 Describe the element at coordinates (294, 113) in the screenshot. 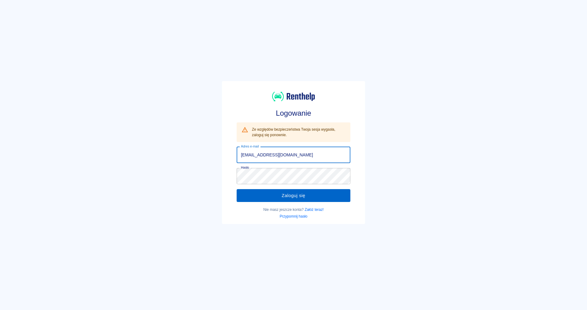

I see `h3: Logowanie` at that location.